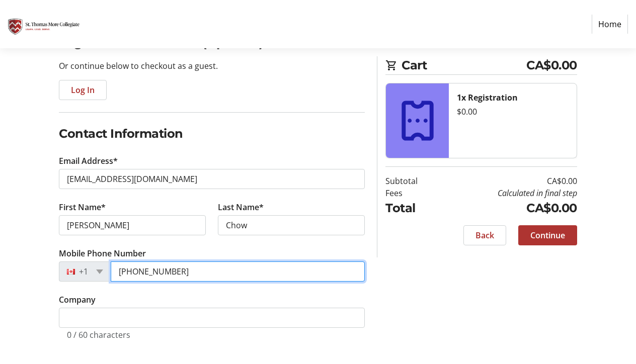 Image resolution: width=636 pixels, height=364 pixels. Describe the element at coordinates (487, 98) in the screenshot. I see `strong: 1x Registration` at that location.